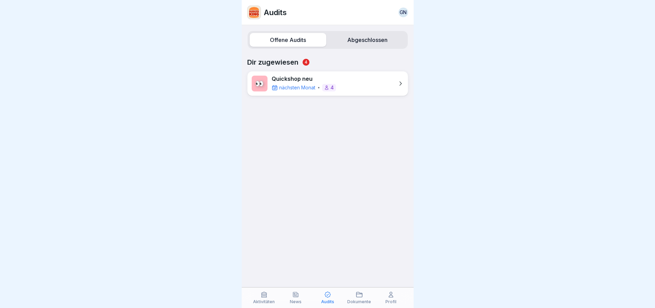 This screenshot has height=308, width=655. I want to click on a: 👀Quickshop neunächsten Monat4, so click(328, 84).